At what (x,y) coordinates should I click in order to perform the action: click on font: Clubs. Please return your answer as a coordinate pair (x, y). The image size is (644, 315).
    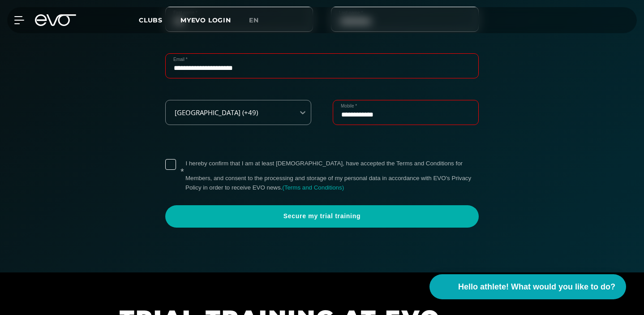
    Looking at the image, I should click on (150, 20).